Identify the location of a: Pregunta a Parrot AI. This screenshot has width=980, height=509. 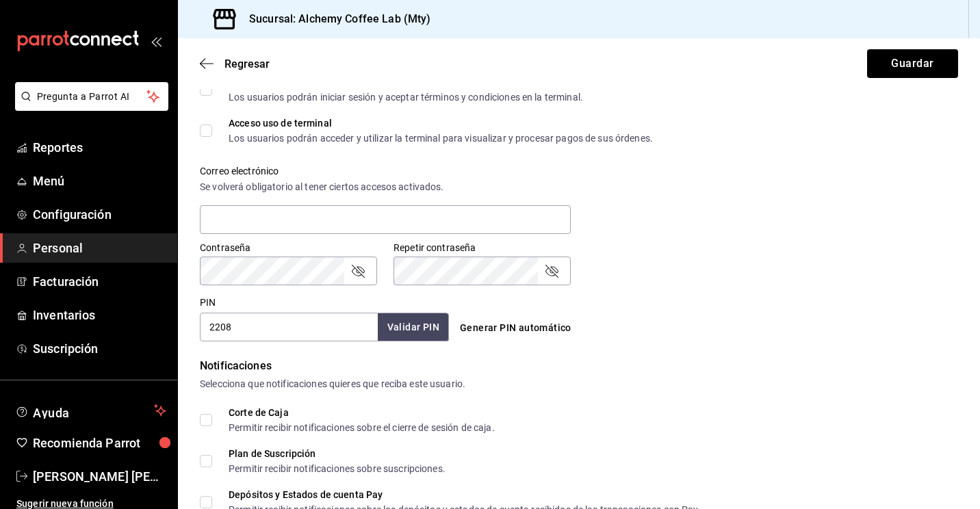
(89, 106).